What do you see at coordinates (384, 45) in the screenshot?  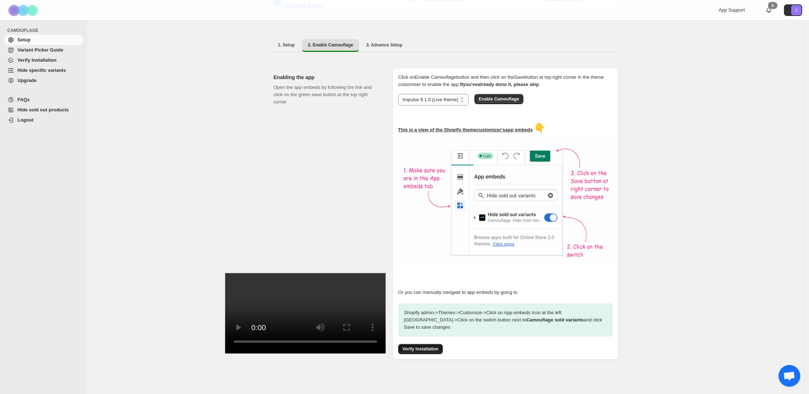 I see `span: 3. Advance Setup` at bounding box center [384, 45].